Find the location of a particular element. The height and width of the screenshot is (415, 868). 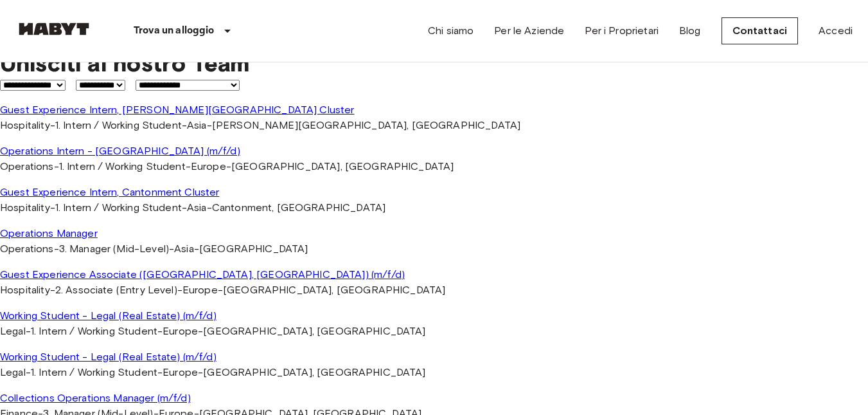

a: Blog is located at coordinates (690, 31).